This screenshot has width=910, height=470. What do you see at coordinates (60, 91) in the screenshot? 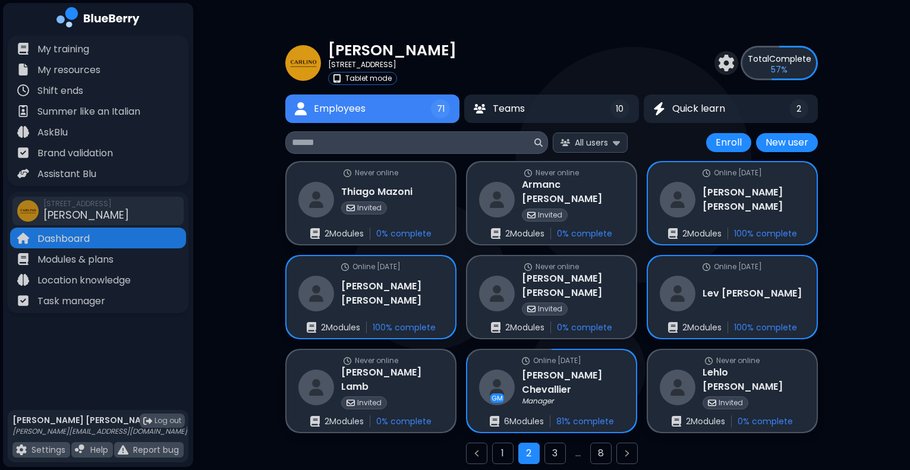
I see `p: Shift ends` at bounding box center [60, 91].